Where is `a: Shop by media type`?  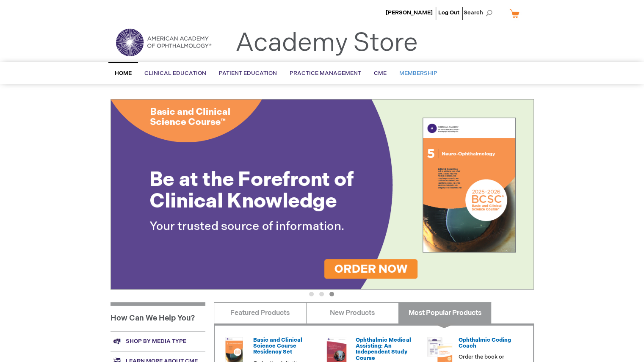
a: Shop by media type is located at coordinates (158, 340).